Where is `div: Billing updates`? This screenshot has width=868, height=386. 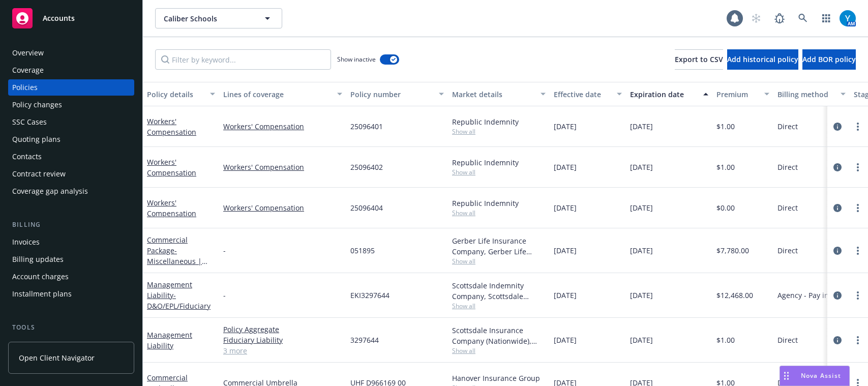 div: Billing updates is located at coordinates (37, 260).